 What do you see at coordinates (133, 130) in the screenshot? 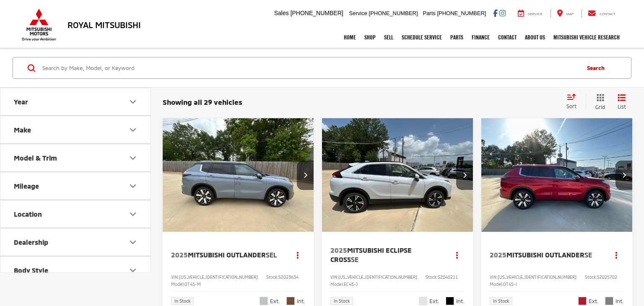
I see `div: Make` at bounding box center [133, 130].